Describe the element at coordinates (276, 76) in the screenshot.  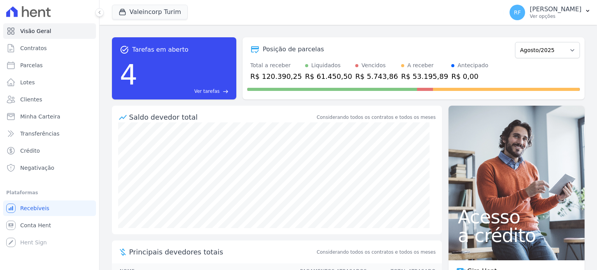
I see `div: R$ 120.390,25` at that location.